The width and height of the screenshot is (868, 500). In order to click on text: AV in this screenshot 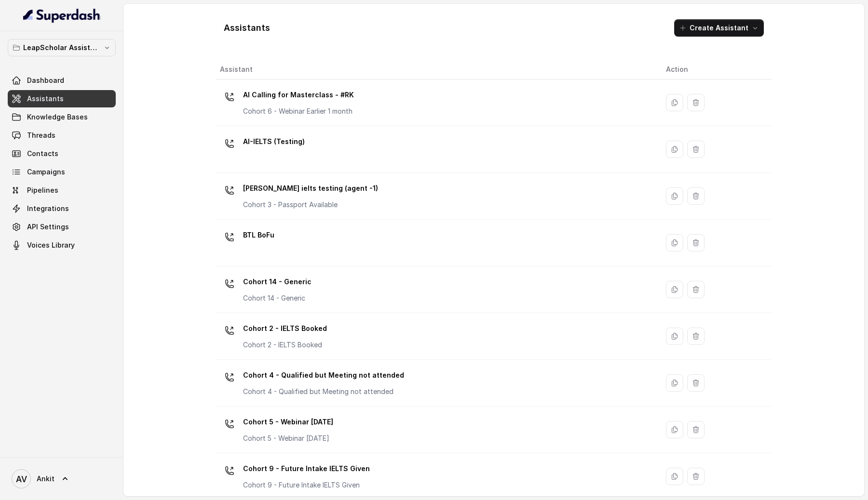, I will do `click(22, 479)`.